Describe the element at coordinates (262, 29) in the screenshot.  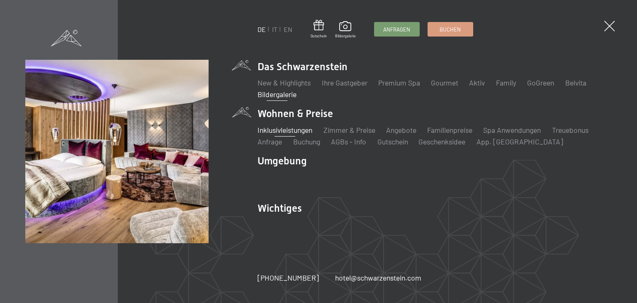
I see `a: DE` at that location.